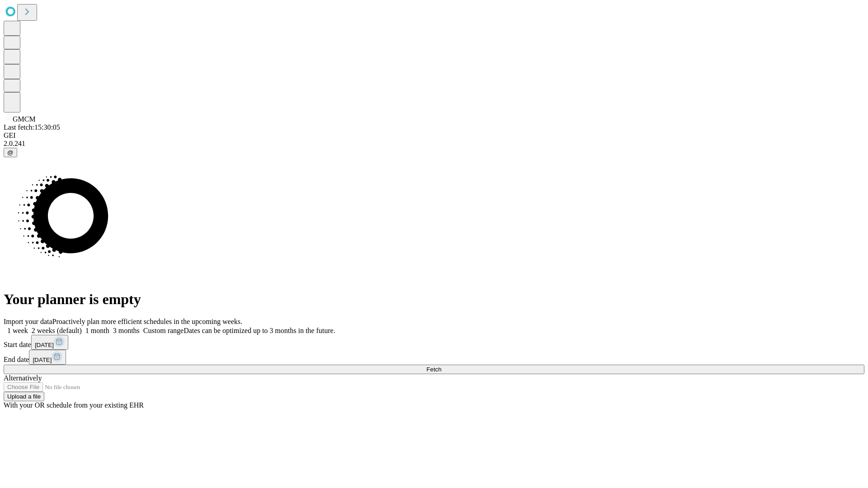 The height and width of the screenshot is (488, 868). Describe the element at coordinates (163, 330) in the screenshot. I see `span: Custom range` at that location.